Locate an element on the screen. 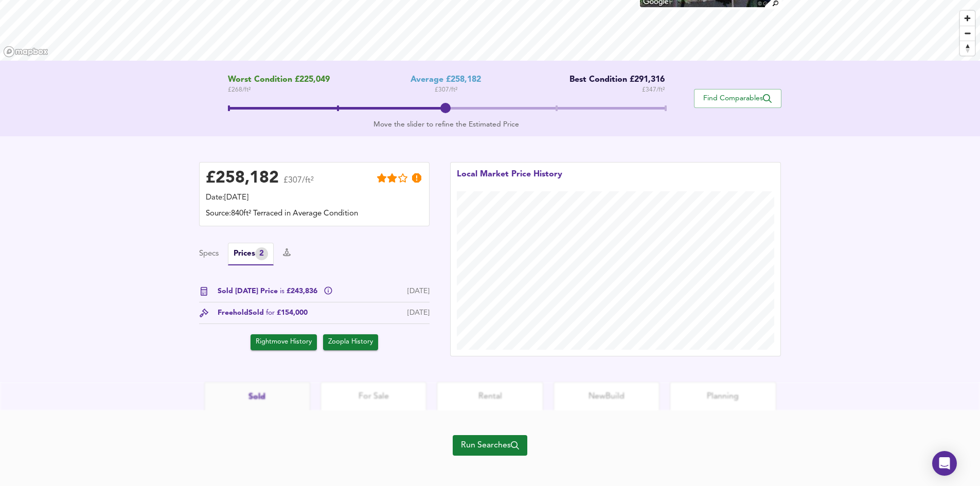  div: Local Market Price History is located at coordinates (509, 180).